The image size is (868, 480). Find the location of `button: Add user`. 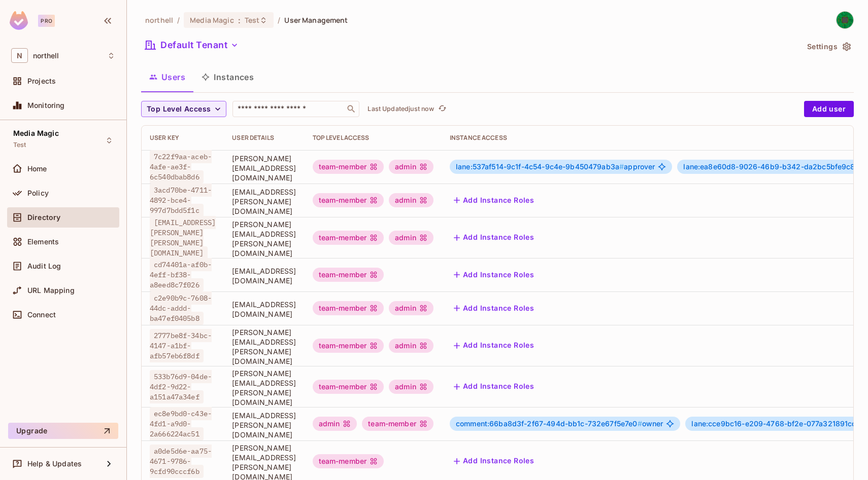

button: Add user is located at coordinates (829, 109).